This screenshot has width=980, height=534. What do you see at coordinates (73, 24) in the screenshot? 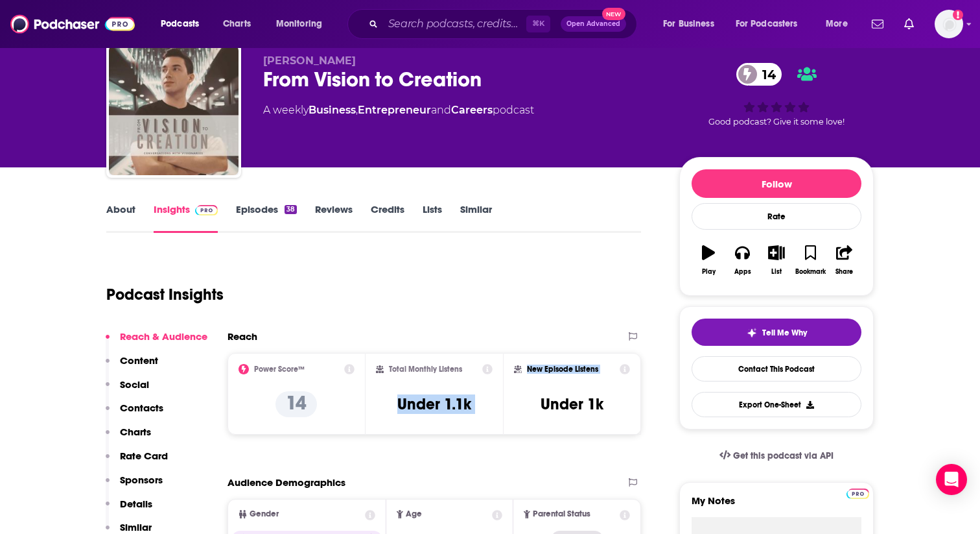
I see `img: Podchaser - Follow, Share and Rate Podcasts` at bounding box center [73, 24].